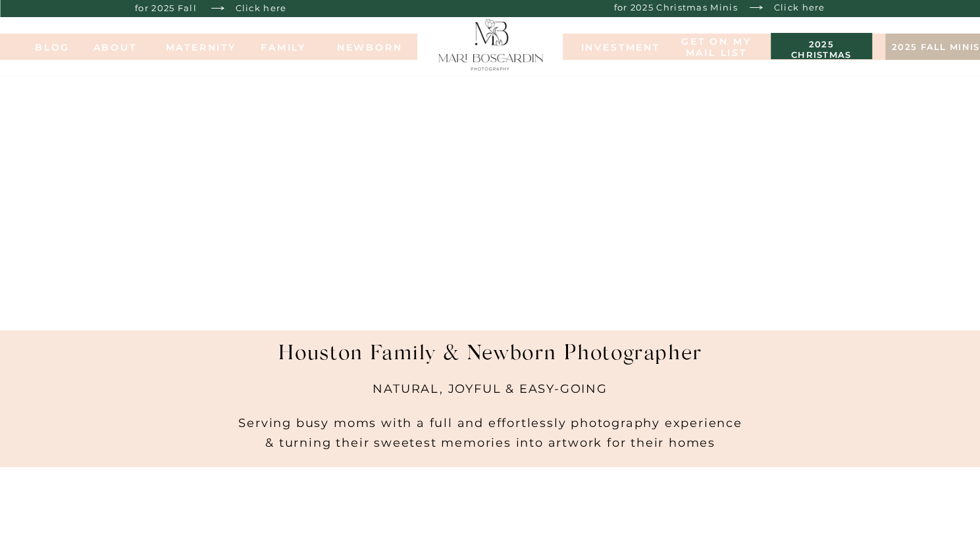 The width and height of the screenshot is (980, 554). What do you see at coordinates (614, 46) in the screenshot?
I see `a: INVESTMENT` at bounding box center [614, 46].